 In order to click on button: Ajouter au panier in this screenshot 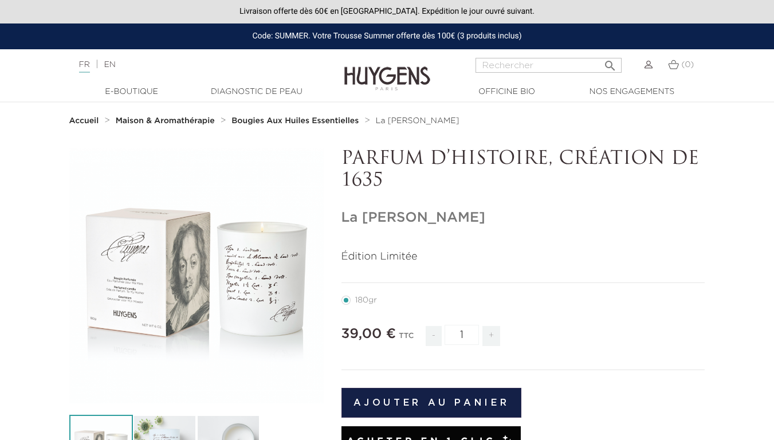, I will do `click(431, 403)`.